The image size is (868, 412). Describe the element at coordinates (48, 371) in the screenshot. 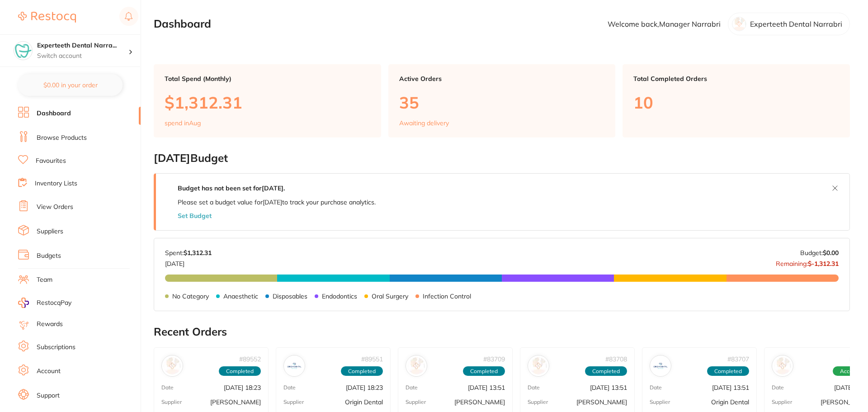

I see `a: Account` at that location.